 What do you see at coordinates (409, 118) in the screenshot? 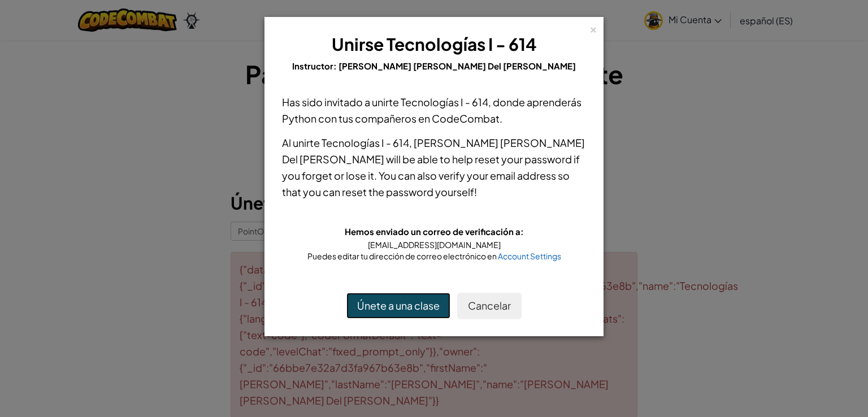
I see `span: con tus compañeros en CodeCombat.` at bounding box center [409, 118].